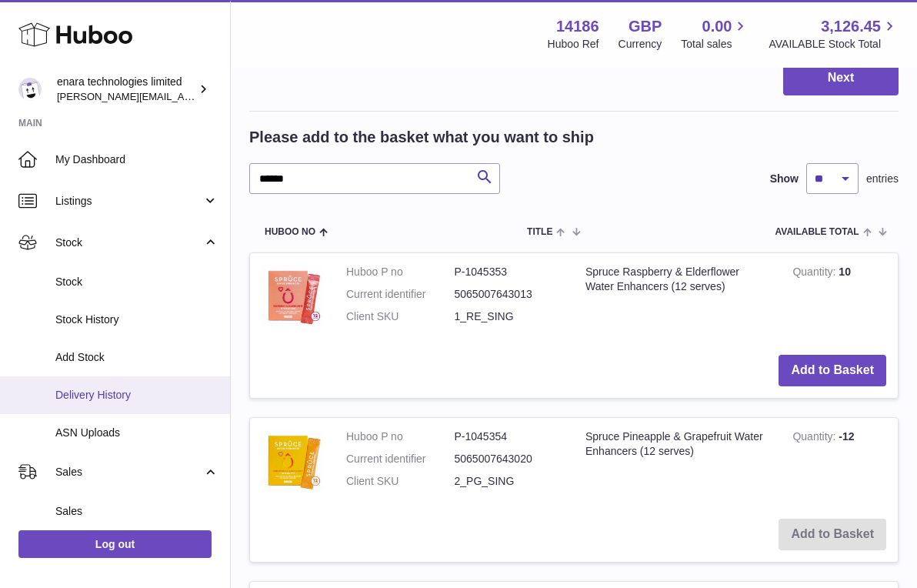 The width and height of the screenshot is (917, 588). What do you see at coordinates (508, 271) in the screenshot?
I see `dd: P-1045353` at bounding box center [508, 271].